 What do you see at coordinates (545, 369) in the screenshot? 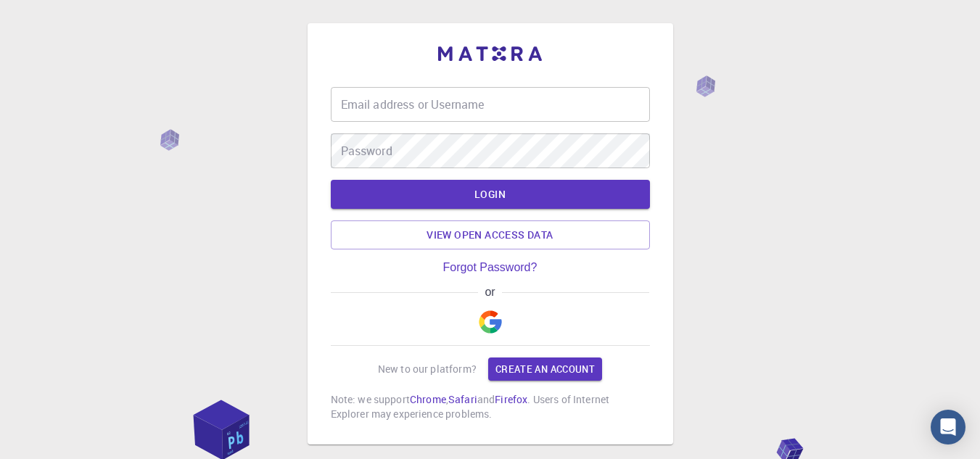
I see `a: Create an account` at bounding box center [545, 369].